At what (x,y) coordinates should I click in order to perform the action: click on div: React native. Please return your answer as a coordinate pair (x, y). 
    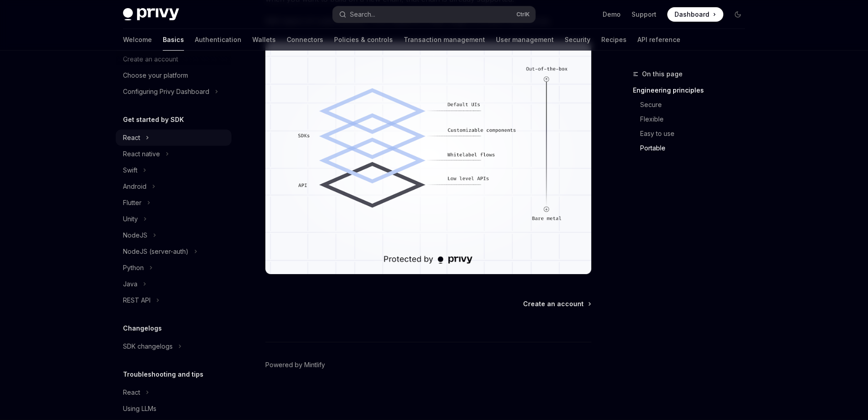
    Looking at the image, I should click on (142, 154).